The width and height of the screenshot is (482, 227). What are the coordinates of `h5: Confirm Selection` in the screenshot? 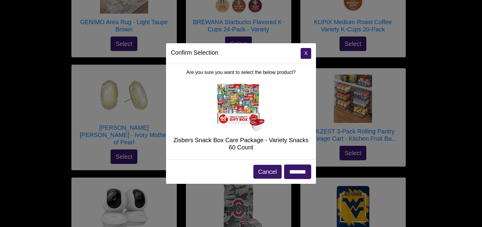 It's located at (195, 52).